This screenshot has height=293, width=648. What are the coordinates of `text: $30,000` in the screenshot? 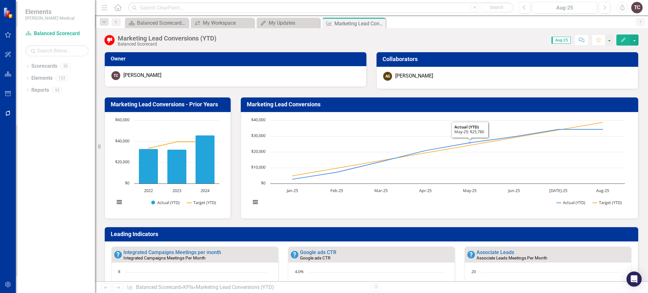 It's located at (258, 136).